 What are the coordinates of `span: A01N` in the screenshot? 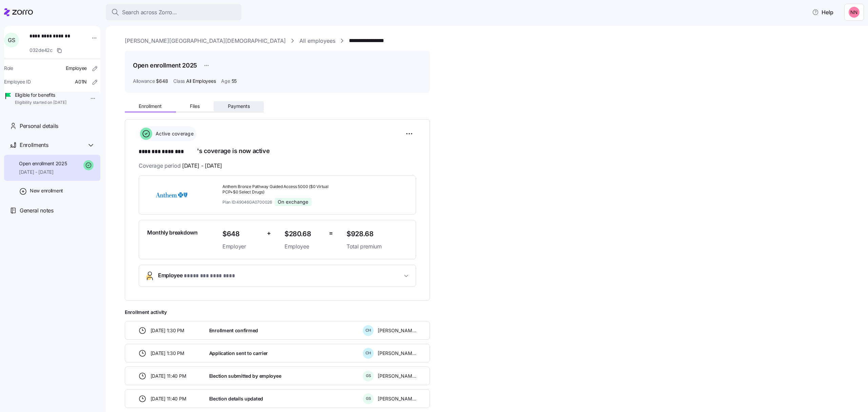 It's located at (80, 81).